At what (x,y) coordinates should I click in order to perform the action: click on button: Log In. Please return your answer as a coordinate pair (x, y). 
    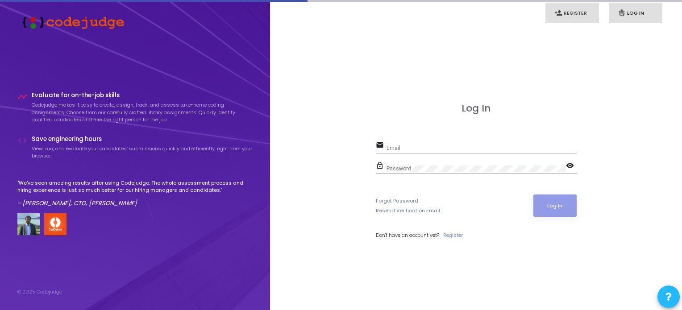
    Looking at the image, I should click on (555, 206).